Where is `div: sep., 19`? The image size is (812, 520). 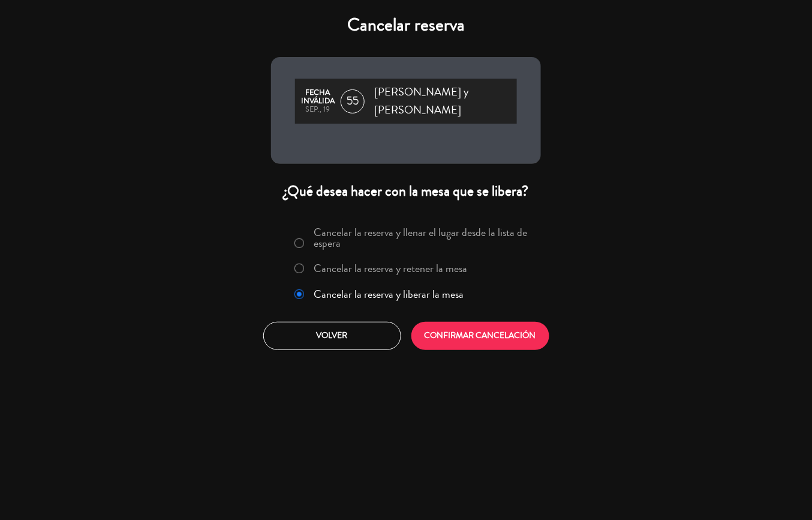 div: sep., 19 is located at coordinates (318, 110).